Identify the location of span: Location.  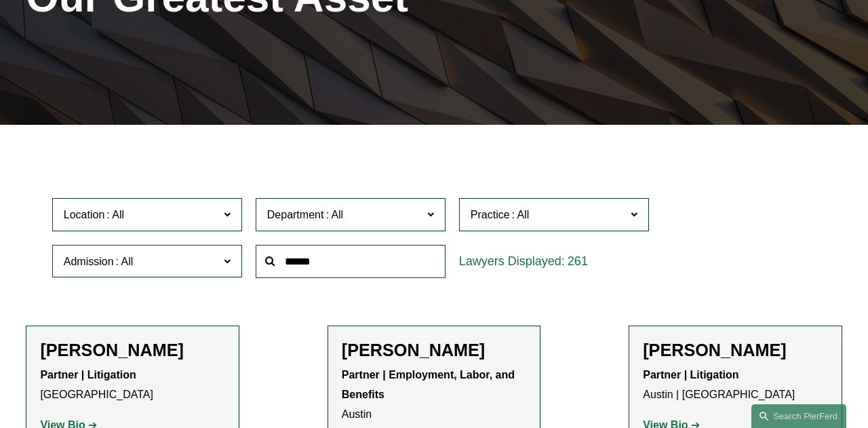
(84, 214).